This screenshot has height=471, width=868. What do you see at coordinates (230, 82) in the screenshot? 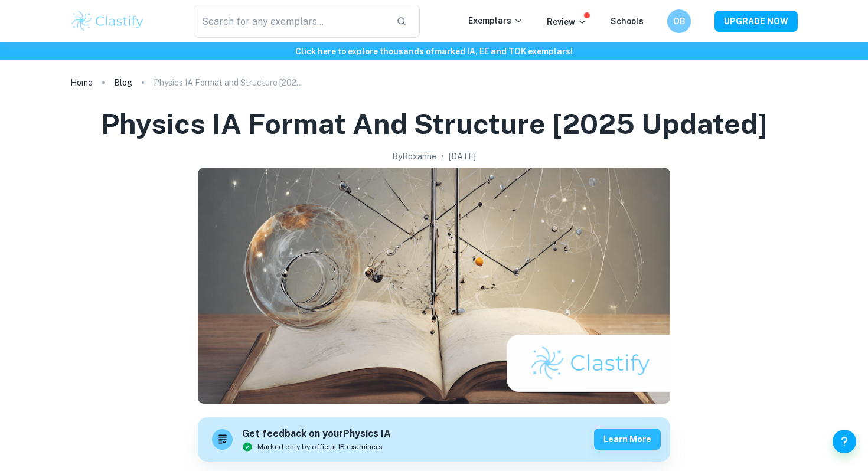
I see `p: Physics IA Format and Structure [2025 updated]` at bounding box center [230, 82].